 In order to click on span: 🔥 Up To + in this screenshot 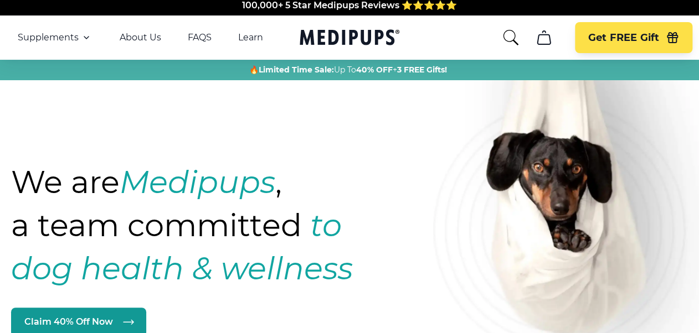, I will do `click(348, 70)`.